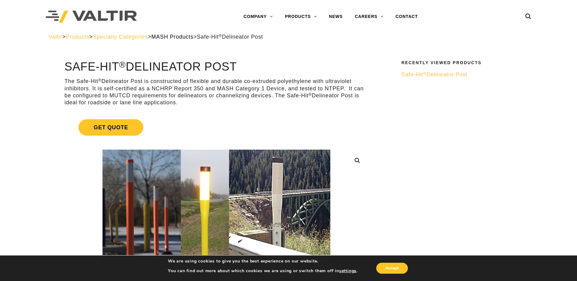 The width and height of the screenshot is (577, 281). Describe the element at coordinates (263, 261) in the screenshot. I see `p: We are using cookies to give you the best experience on our website.` at that location.